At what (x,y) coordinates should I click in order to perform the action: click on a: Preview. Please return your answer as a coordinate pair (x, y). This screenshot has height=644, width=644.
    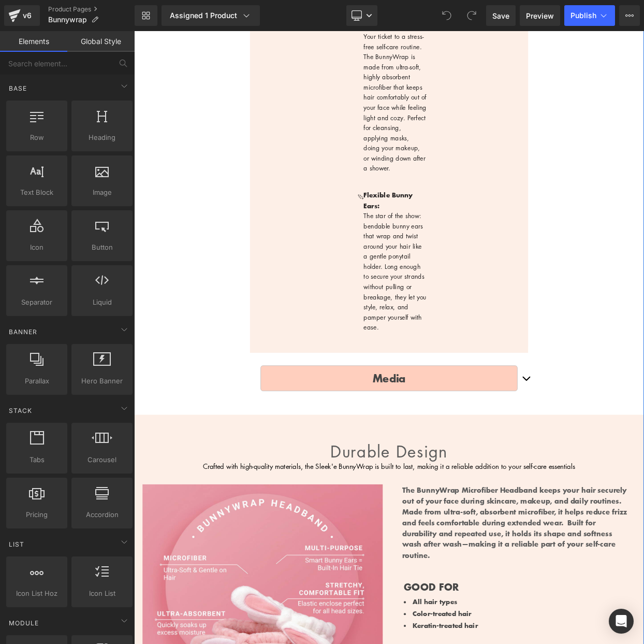
    Looking at the image, I should click on (540, 16).